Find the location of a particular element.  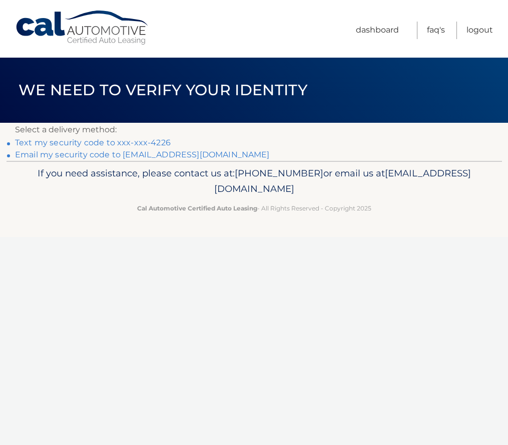

a: Logout is located at coordinates (480, 30).